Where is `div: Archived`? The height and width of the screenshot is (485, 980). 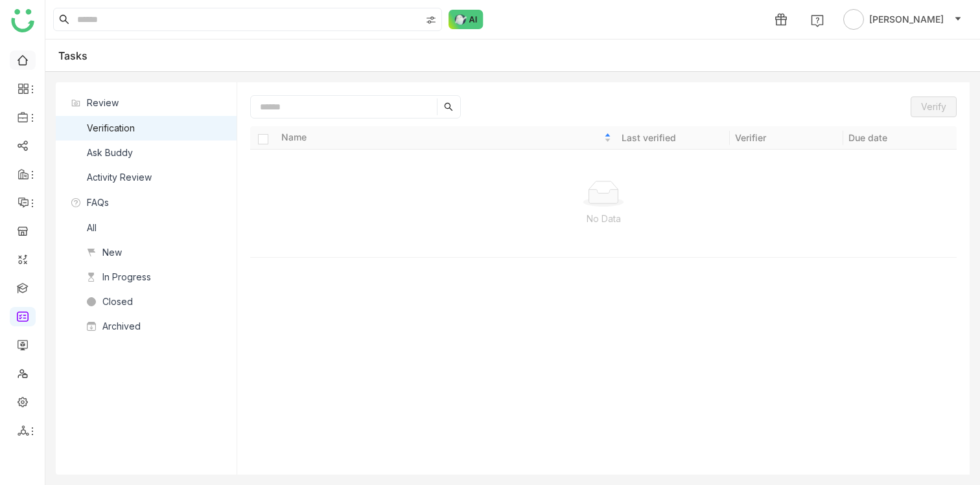 div: Archived is located at coordinates (122, 326).